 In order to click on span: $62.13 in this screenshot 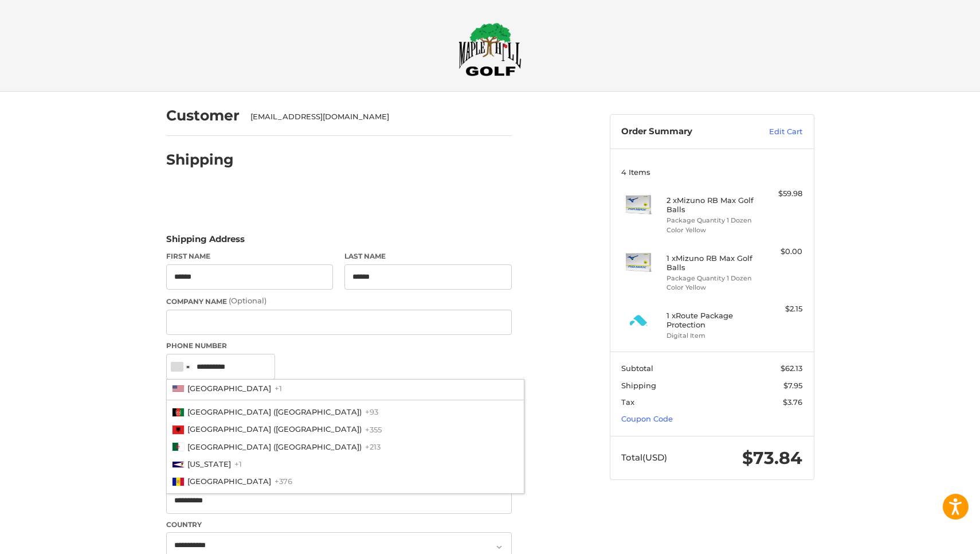, I will do `click(792, 368)`.